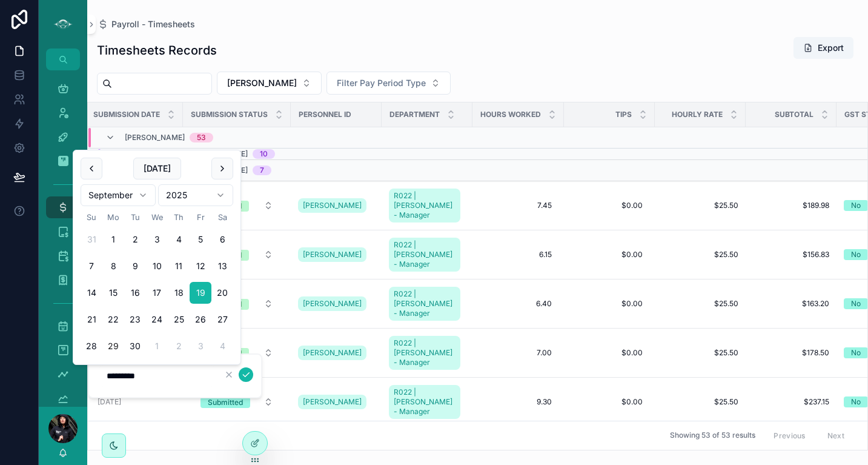  I want to click on button: Sunday, August 31st, 2025, so click(91, 240).